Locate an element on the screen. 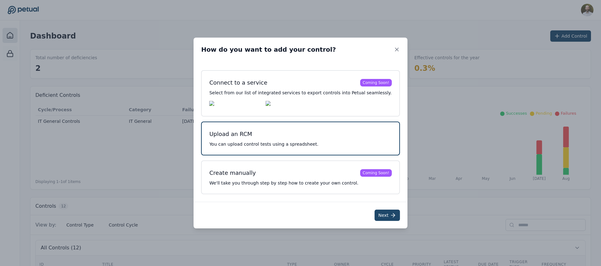  div: Upload an RCM is located at coordinates (231, 134).